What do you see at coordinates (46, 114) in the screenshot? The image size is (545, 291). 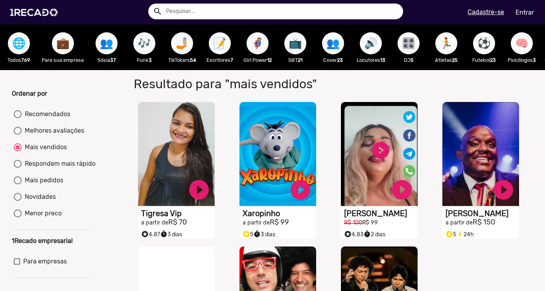 I see `div: Recomendados` at bounding box center [46, 114].